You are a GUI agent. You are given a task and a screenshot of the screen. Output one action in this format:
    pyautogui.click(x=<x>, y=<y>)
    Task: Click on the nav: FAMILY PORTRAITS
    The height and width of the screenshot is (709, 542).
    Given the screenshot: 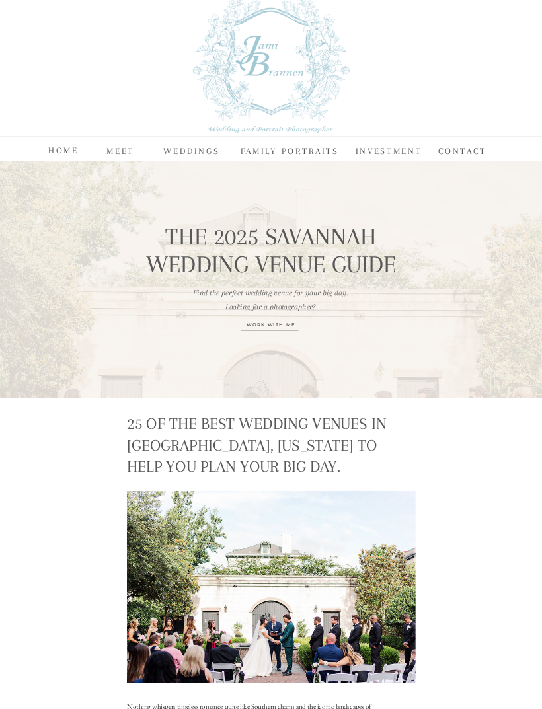 What is the action you would take?
    pyautogui.click(x=291, y=150)
    